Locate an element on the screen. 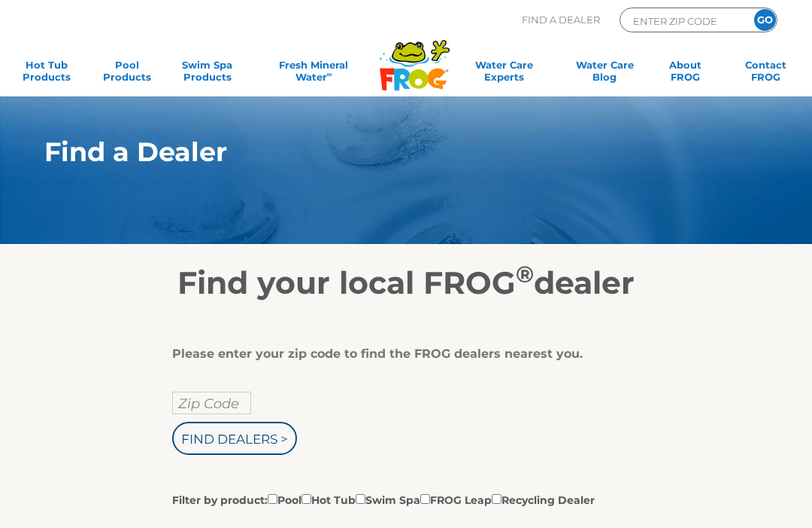 The height and width of the screenshot is (528, 812). input: Zip Code Form is located at coordinates (682, 20).